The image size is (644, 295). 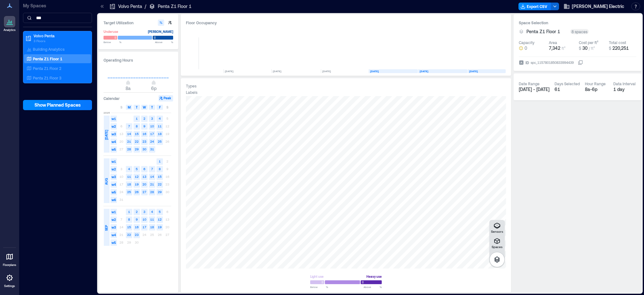 I want to click on p: Penta Z1 Floor 2, so click(x=47, y=68).